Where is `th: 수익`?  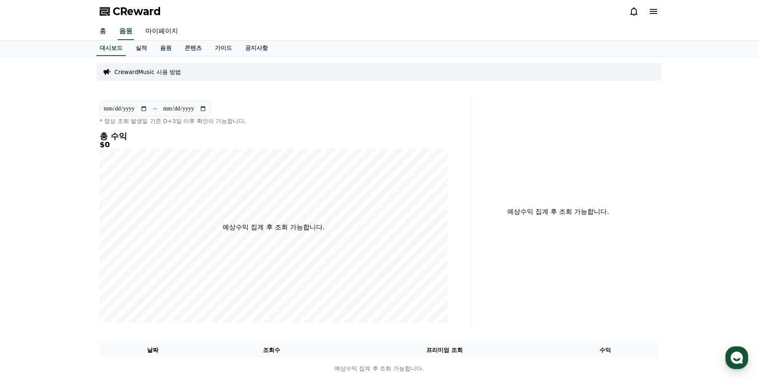
th: 수익 is located at coordinates (605, 350).